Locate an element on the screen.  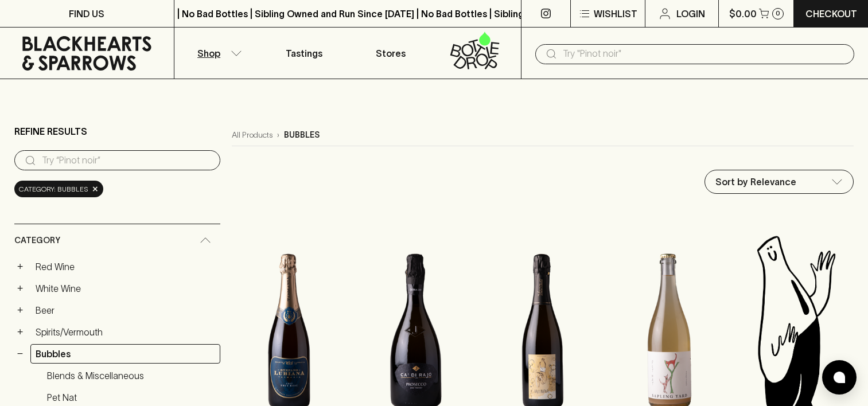
input: Try "Pinot noir" is located at coordinates (704, 54).